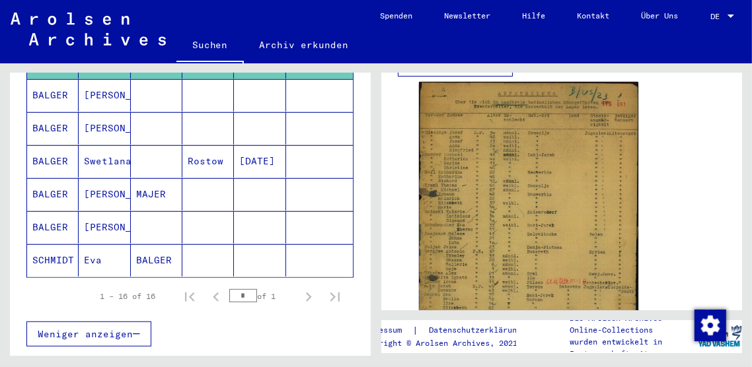  What do you see at coordinates (216, 297) in the screenshot?
I see `button: Previous page` at bounding box center [216, 297].